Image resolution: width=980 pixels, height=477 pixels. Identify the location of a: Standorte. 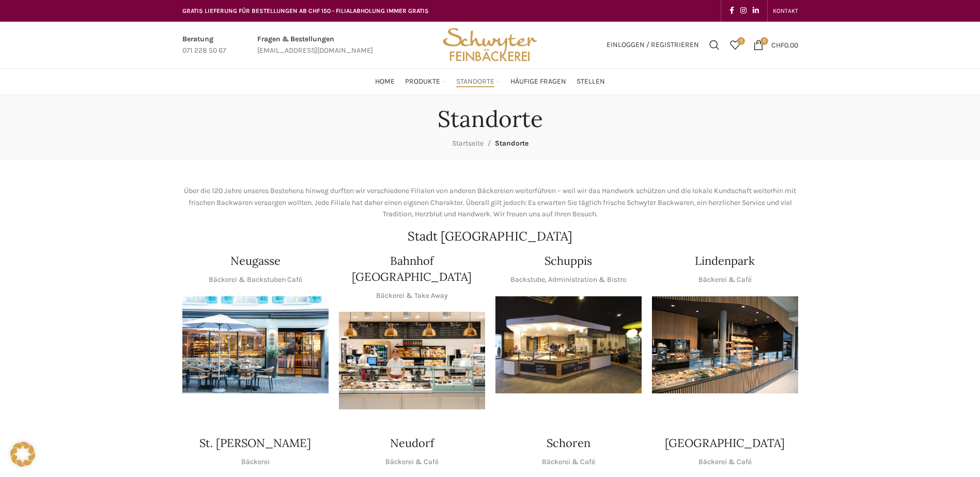
(478, 82).